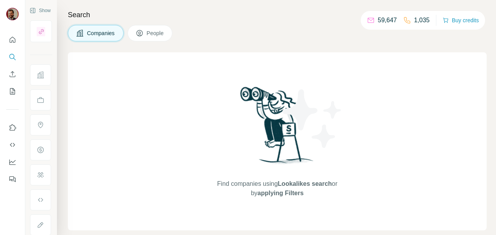  Describe the element at coordinates (422, 20) in the screenshot. I see `p: 1,035` at that location.